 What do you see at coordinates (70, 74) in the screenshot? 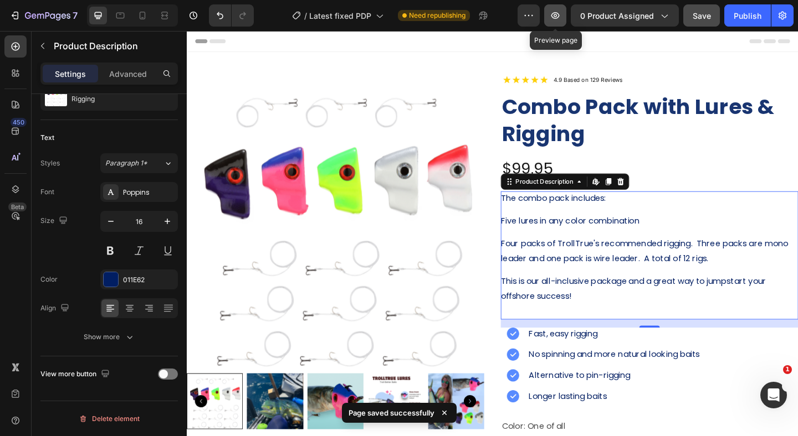
I see `p: Settings` at bounding box center [70, 74].